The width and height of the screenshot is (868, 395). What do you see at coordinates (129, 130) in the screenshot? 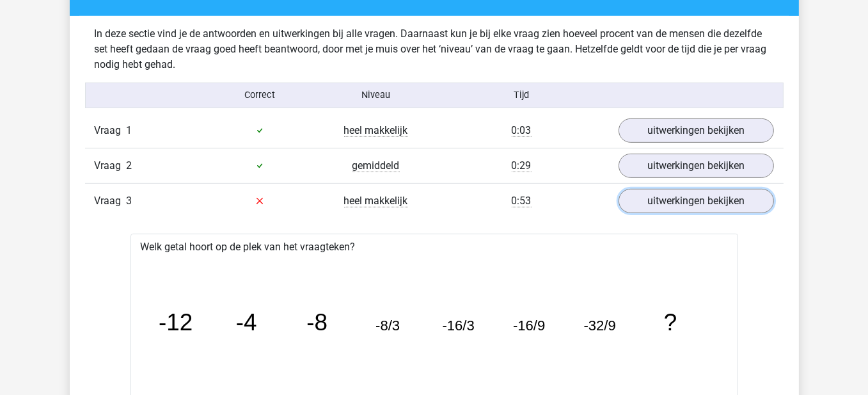
I see `span: 1` at bounding box center [129, 130].